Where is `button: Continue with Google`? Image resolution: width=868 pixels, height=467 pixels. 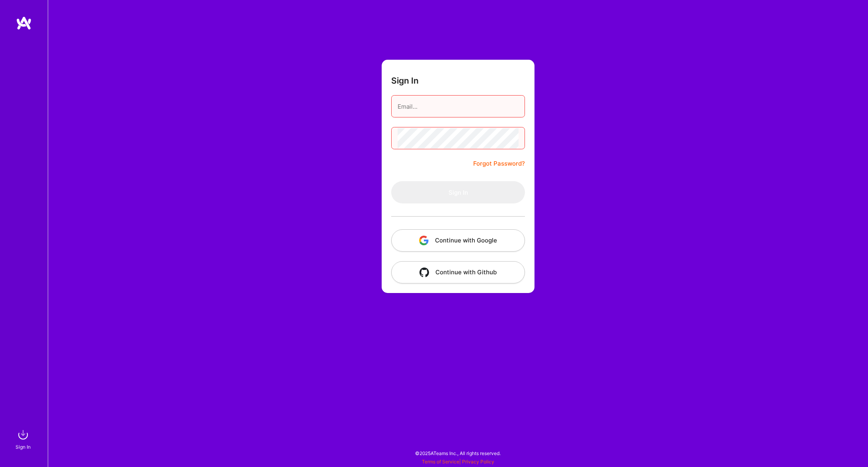
button: Continue with Google is located at coordinates (458, 240).